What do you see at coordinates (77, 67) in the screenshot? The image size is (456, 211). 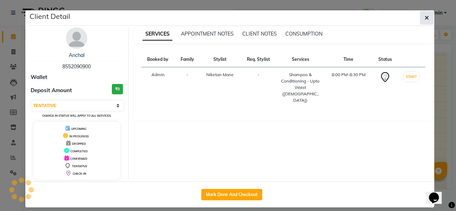 I see `span: 8552090900` at bounding box center [77, 67].